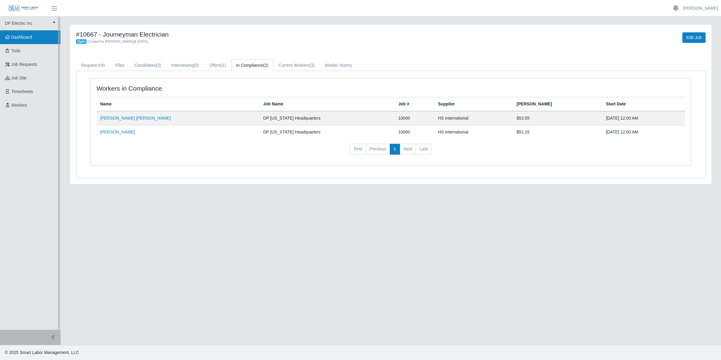 The image size is (721, 360). I want to click on a: Offers, so click(218, 65).